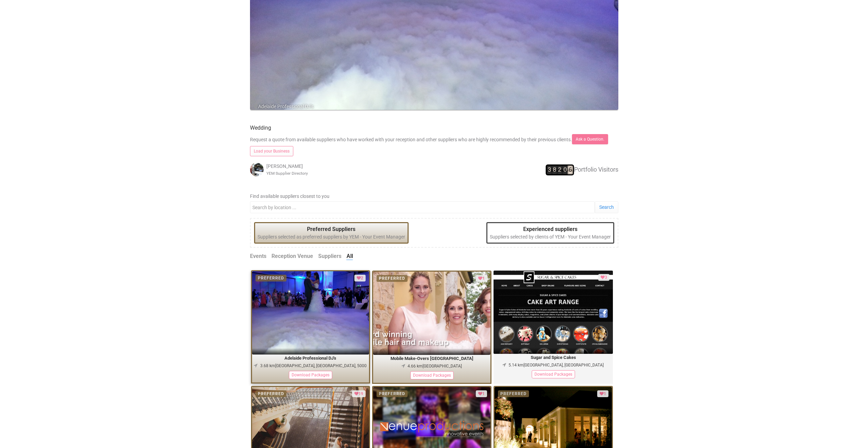 This screenshot has height=448, width=868. Describe the element at coordinates (258, 256) in the screenshot. I see `a: Events` at that location.